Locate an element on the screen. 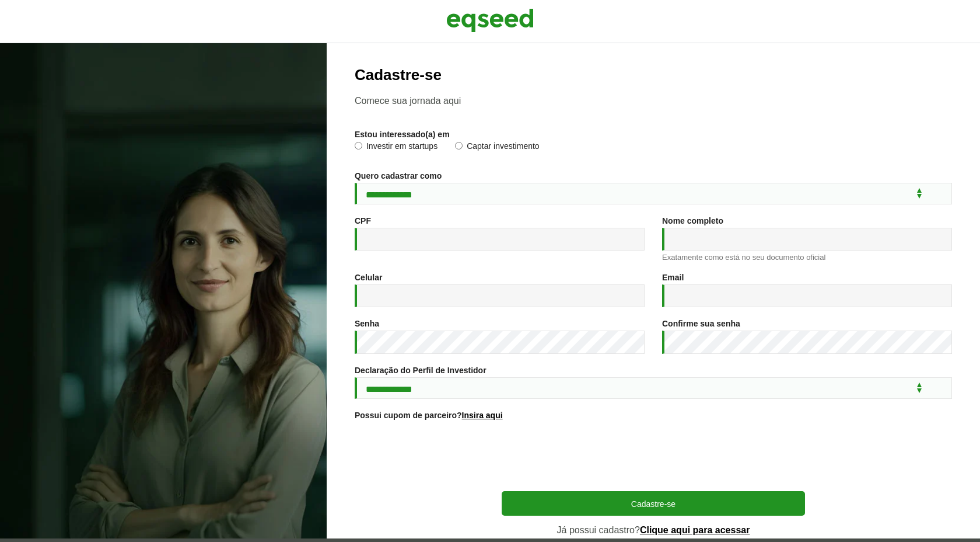 The width and height of the screenshot is (980, 542). input: Investir em startups is located at coordinates (358, 146).